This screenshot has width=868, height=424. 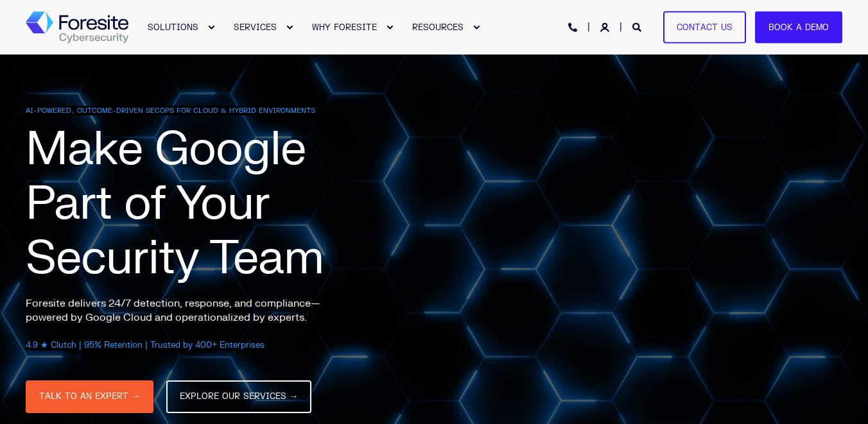 I want to click on a: EXPLORE OUR SERVICES →, so click(x=238, y=397).